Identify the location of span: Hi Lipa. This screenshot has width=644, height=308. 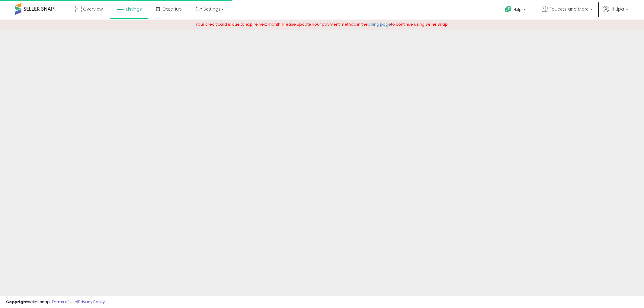
(618, 9).